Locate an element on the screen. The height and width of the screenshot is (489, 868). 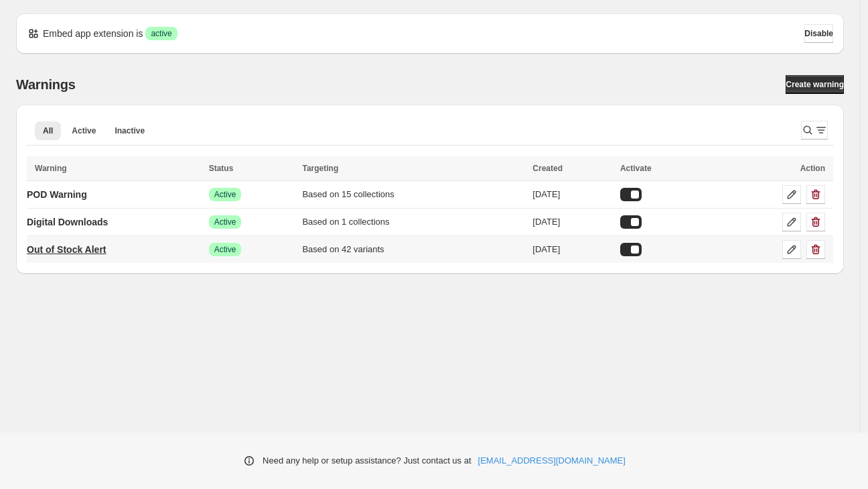
p: Embed app extension is is located at coordinates (93, 33).